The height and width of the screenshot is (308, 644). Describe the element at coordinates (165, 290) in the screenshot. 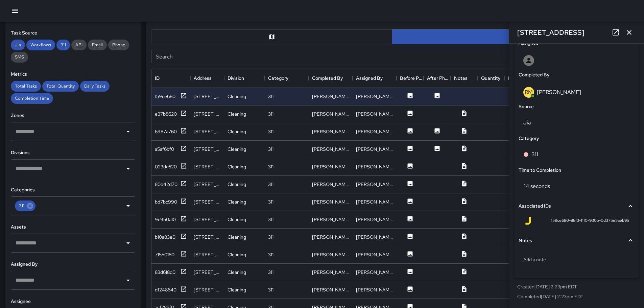

I see `div: df248640` at that location.